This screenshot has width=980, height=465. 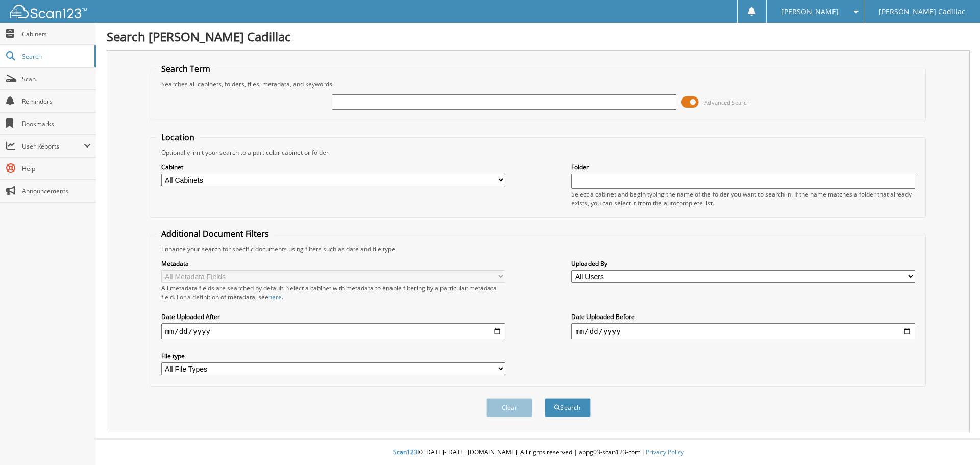 I want to click on label: Date Uploaded Before, so click(x=743, y=316).